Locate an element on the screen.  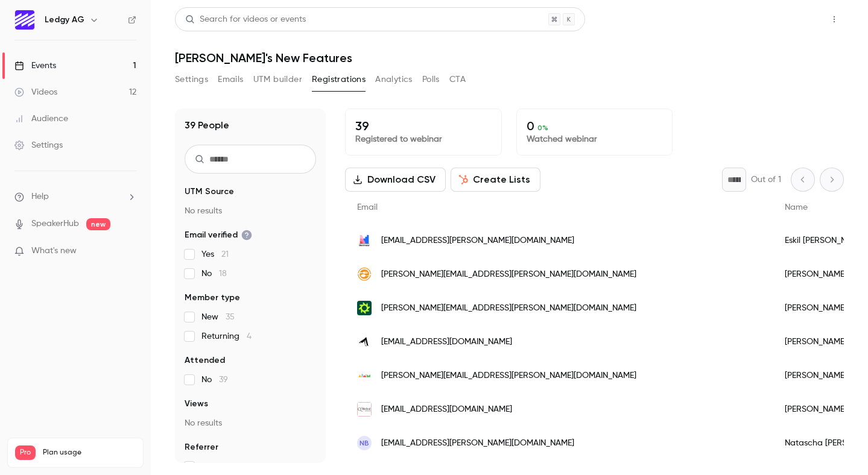
div: Videos is located at coordinates (35, 92).